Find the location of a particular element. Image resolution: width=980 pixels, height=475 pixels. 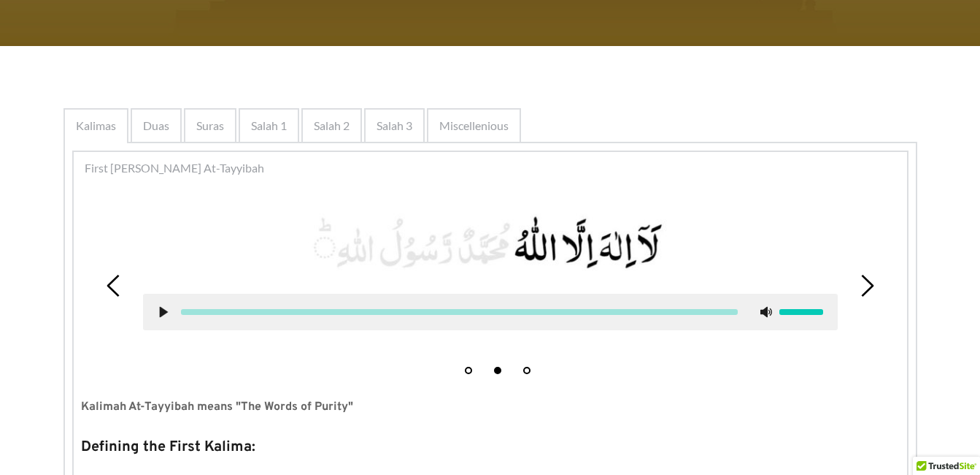

button: 3 of 3 is located at coordinates (527, 370).